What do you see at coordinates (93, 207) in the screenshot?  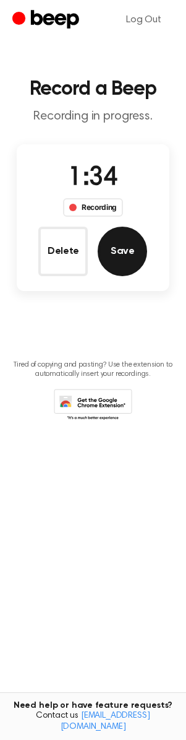 I see `div: Recording` at bounding box center [93, 207].